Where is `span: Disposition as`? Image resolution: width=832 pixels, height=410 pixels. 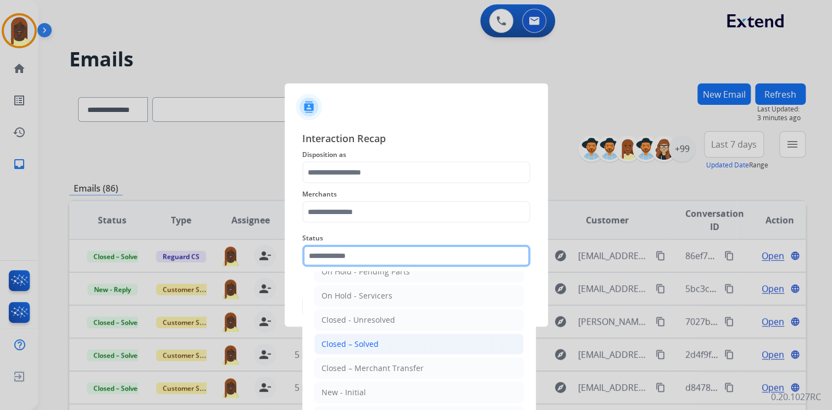 span: Disposition as is located at coordinates (416, 155).